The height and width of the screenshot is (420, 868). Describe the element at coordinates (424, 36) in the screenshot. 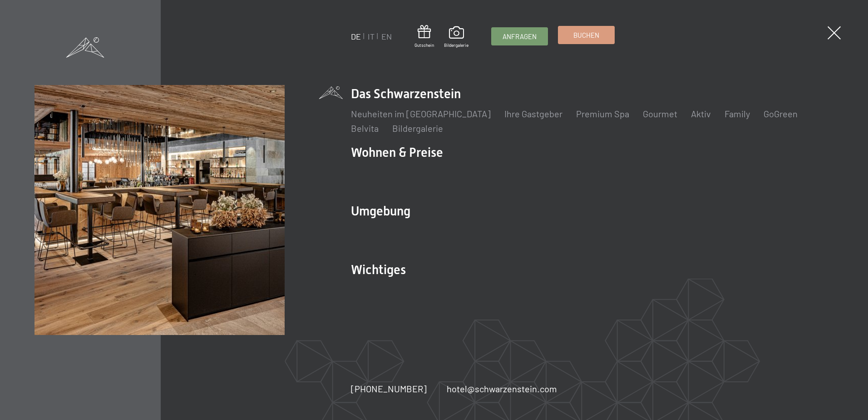

I see `a: Gutschein` at that location.